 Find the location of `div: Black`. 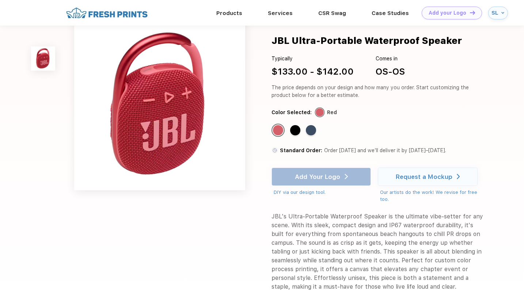

div: Black is located at coordinates (295, 130).